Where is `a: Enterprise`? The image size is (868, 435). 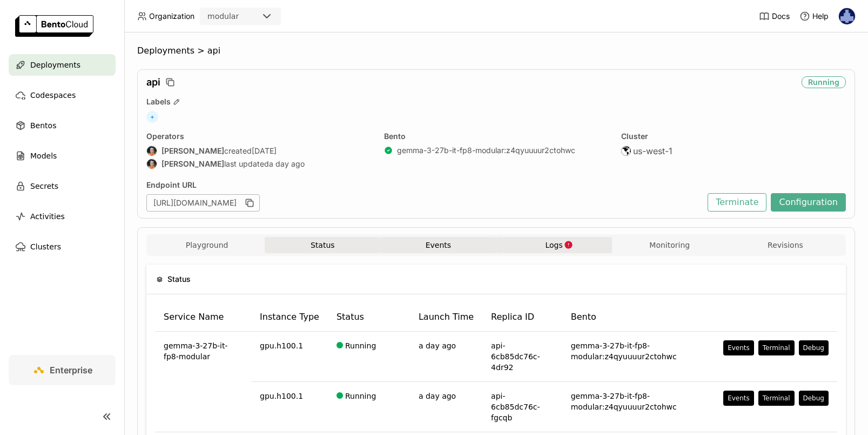
a: Enterprise is located at coordinates (62, 370).